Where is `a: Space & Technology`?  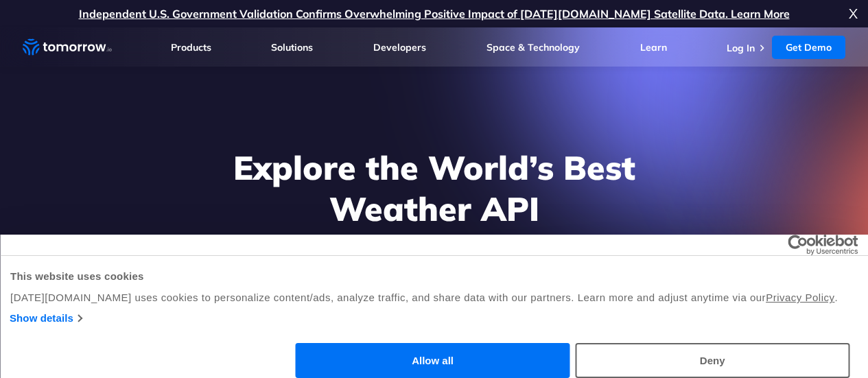
a: Space & Technology is located at coordinates (533, 47).